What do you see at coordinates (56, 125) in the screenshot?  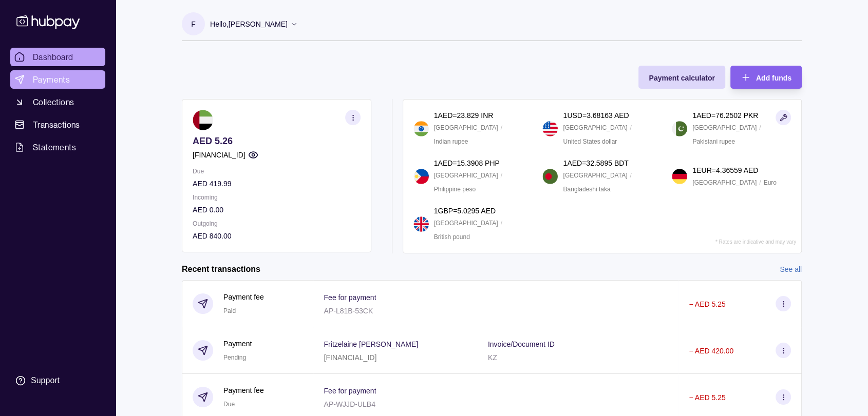 I see `span: Transactions` at bounding box center [56, 125].